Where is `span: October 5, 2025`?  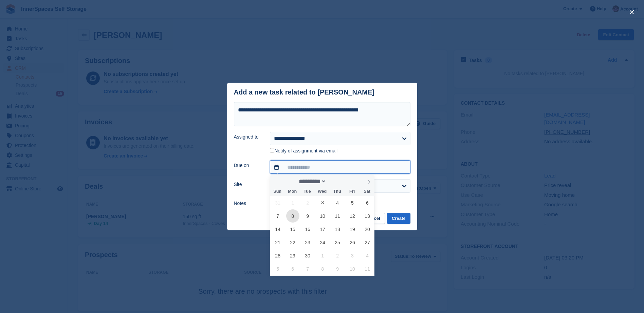 span: October 5, 2025 is located at coordinates (278, 269).